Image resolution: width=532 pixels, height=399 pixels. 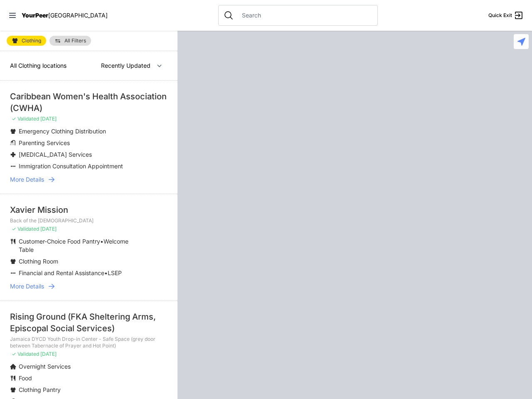 I want to click on span: Quick Exit, so click(x=500, y=15).